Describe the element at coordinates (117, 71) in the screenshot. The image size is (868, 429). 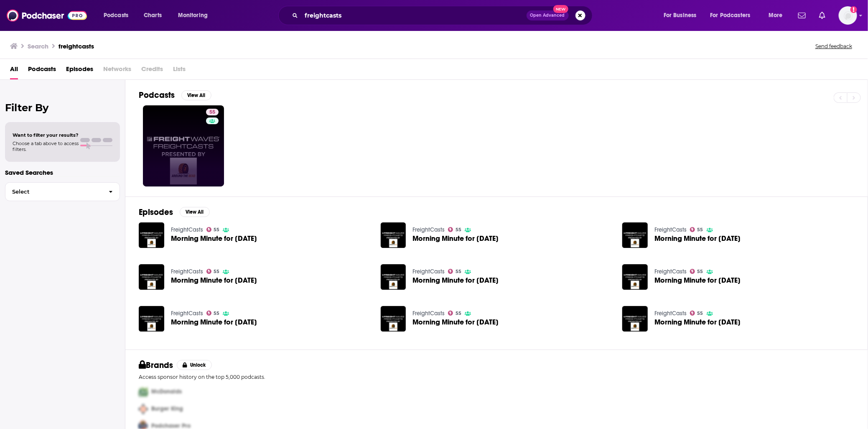
I see `span: Networks` at that location.